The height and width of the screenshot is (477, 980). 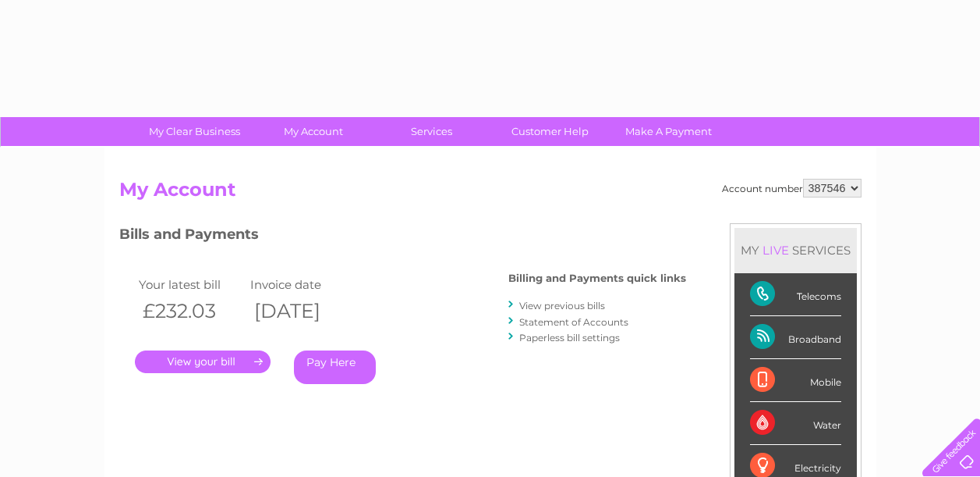 What do you see at coordinates (562, 305) in the screenshot?
I see `a: View previous bills` at bounding box center [562, 305].